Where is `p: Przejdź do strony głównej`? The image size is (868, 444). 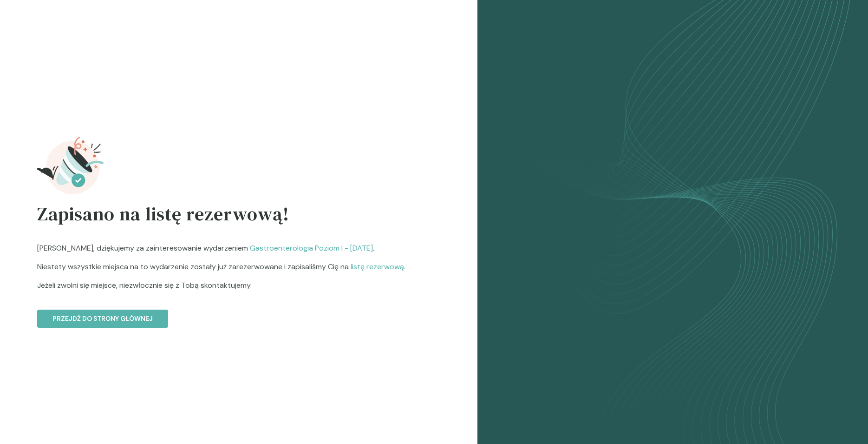
p: Przejdź do strony głównej is located at coordinates (103, 319).